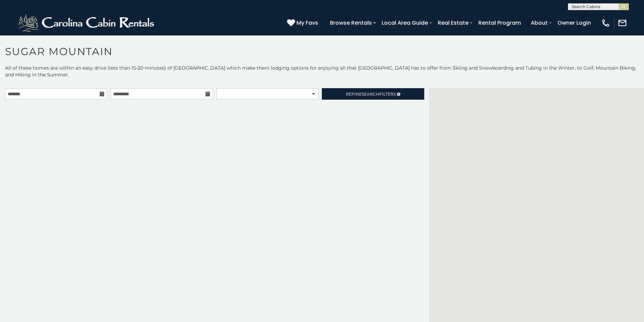 This screenshot has height=322, width=644. I want to click on a: Rental Program, so click(500, 23).